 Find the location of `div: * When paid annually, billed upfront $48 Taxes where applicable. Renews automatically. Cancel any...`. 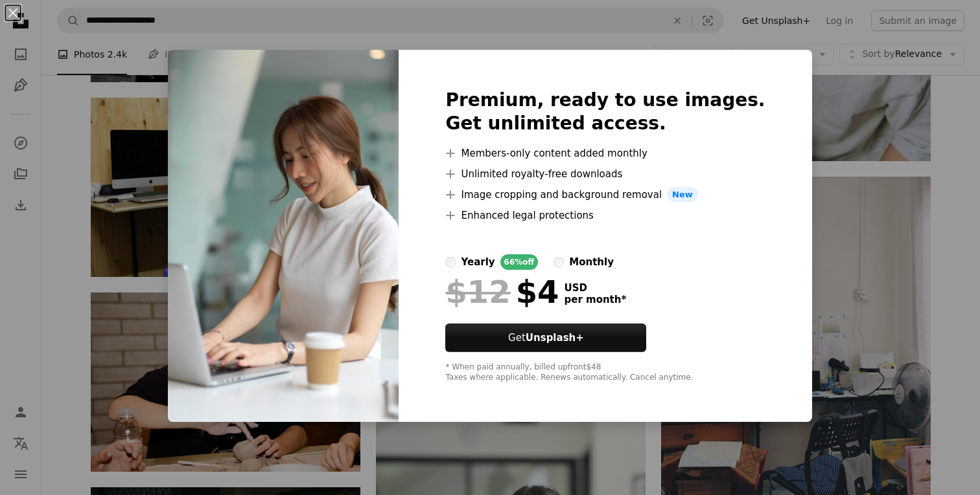

div: * When paid annually, billed upfront $48 Taxes where applicable. Renews automatically. Cancel any... is located at coordinates (604, 373).